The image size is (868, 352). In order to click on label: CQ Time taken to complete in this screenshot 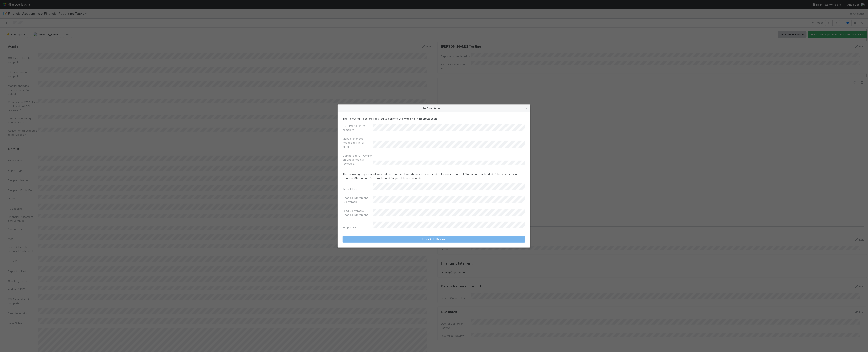, I will do `click(358, 128)`.